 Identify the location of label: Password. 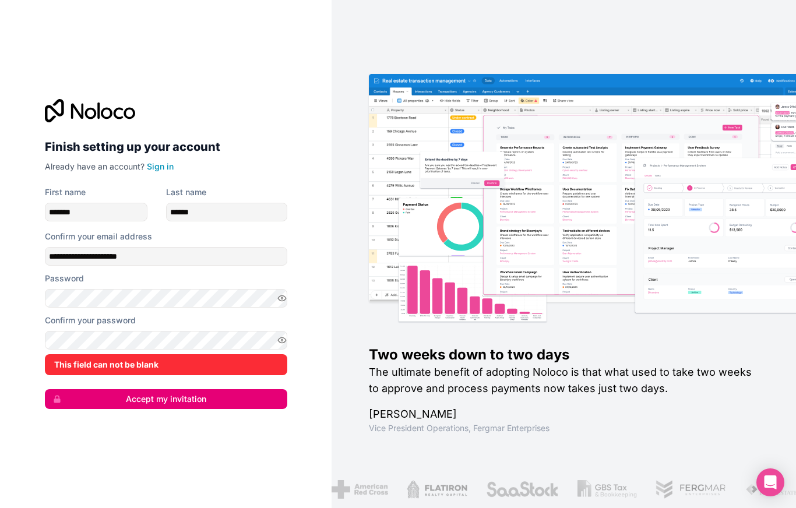
(64, 279).